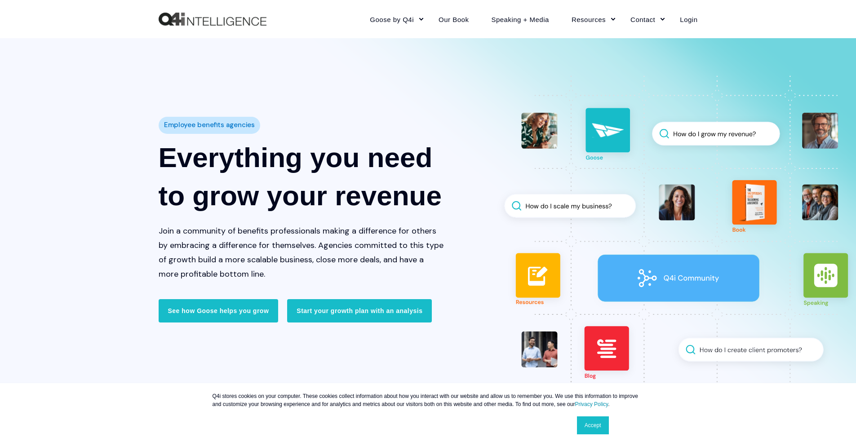  Describe the element at coordinates (209, 125) in the screenshot. I see `span: Employee benefits agencies` at that location.